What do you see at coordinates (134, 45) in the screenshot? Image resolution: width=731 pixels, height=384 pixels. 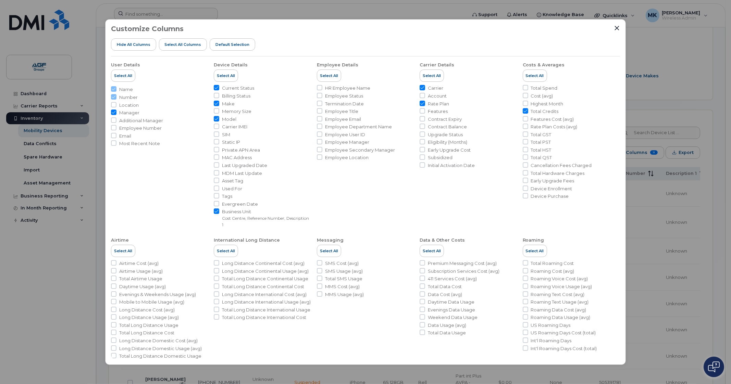 I see `span: Hide All Columns` at bounding box center [134, 45].